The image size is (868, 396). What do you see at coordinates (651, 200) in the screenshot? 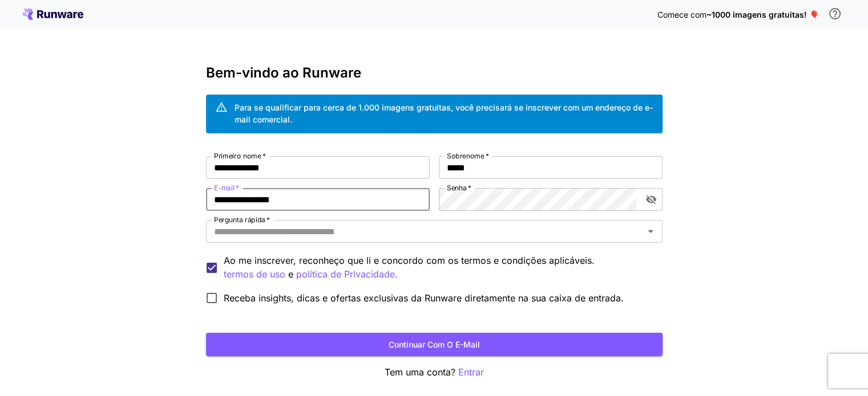
I see `button: alternar visibilidade da senha` at bounding box center [651, 200].